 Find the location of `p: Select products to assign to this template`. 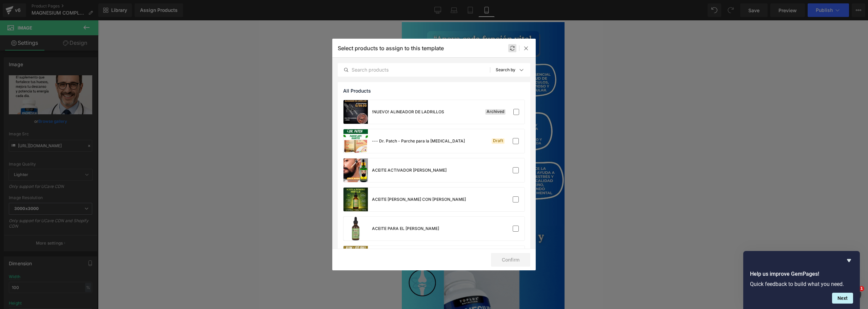

p: Select products to assign to this template is located at coordinates (391, 48).